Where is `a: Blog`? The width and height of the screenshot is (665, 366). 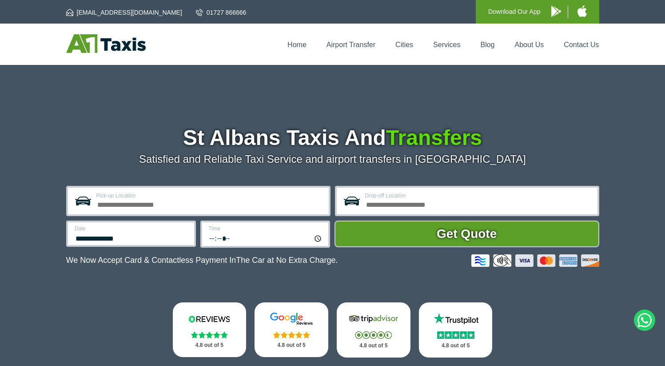 a: Blog is located at coordinates (487, 44).